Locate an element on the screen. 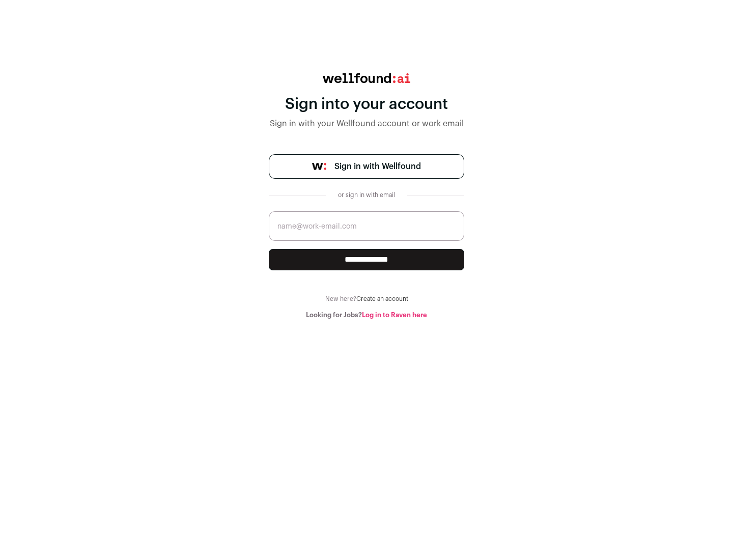 Image resolution: width=733 pixels, height=560 pixels. img: wellfound:ai is located at coordinates (366, 78).